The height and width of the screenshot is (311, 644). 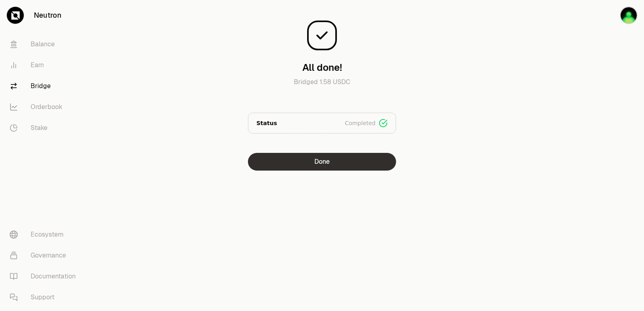 What do you see at coordinates (45, 277) in the screenshot?
I see `a: Documentation` at bounding box center [45, 277].